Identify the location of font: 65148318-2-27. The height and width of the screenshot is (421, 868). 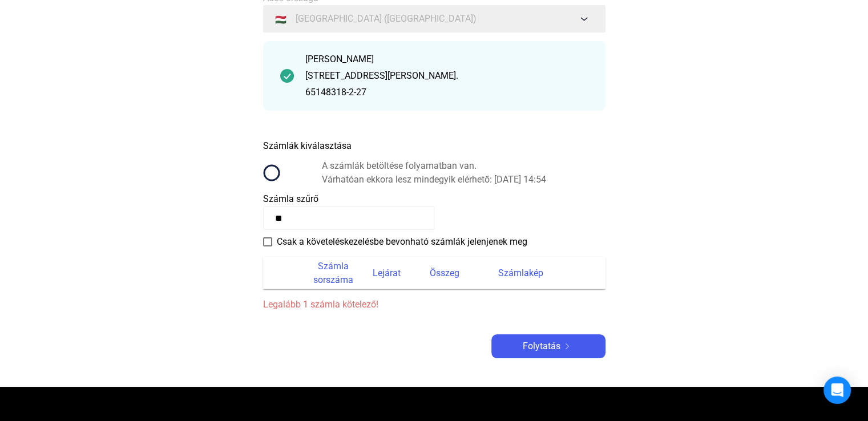
(336, 92).